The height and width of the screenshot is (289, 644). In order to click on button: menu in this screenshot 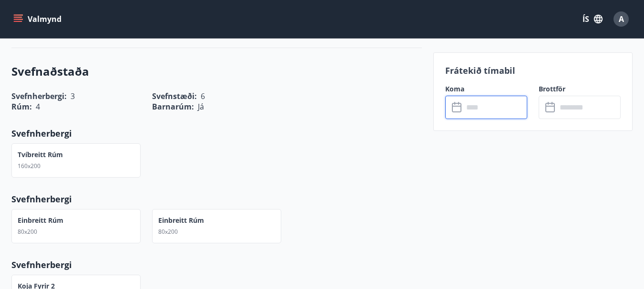, I will do `click(38, 19)`.